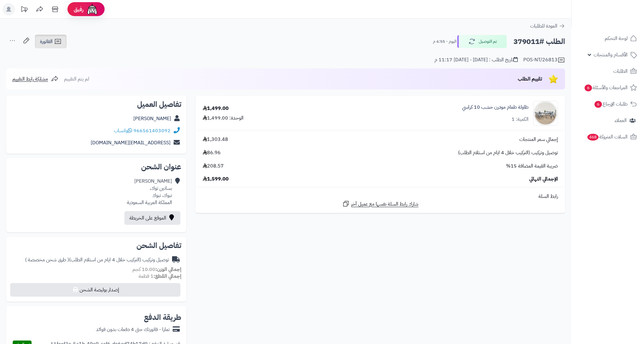 The image size is (644, 344). What do you see at coordinates (546, 113) in the screenshot?
I see `img: 1752669954-1-90x90.jpg` at bounding box center [546, 113].